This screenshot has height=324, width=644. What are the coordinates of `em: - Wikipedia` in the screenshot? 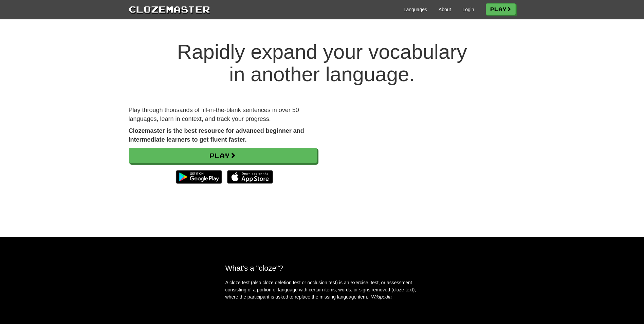 It's located at (380, 297).